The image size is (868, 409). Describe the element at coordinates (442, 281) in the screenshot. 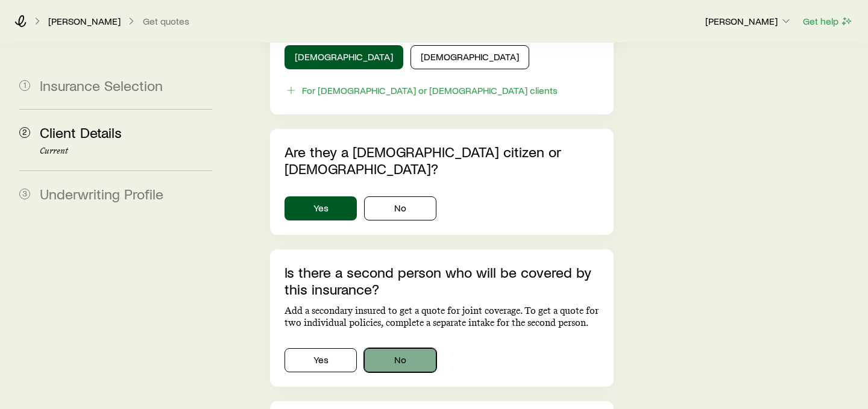

I see `p: Is there a second person who will be covered by this insurance?` at that location.